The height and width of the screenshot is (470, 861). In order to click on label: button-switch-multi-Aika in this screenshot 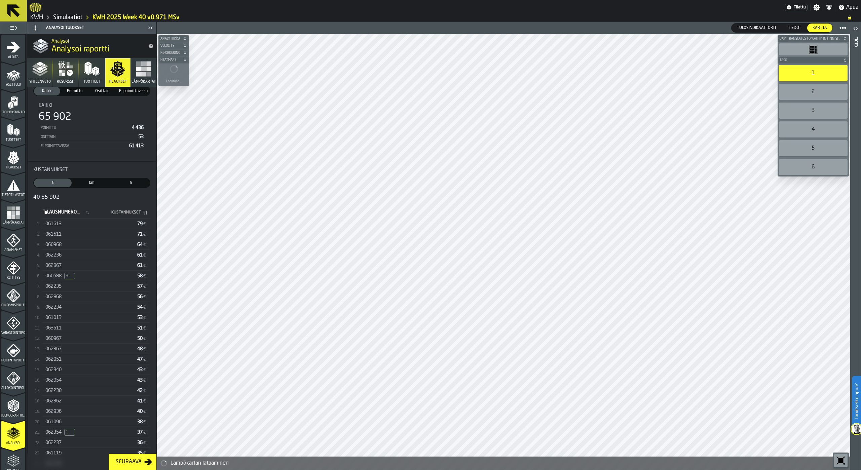, I will do `click(131, 183)`.